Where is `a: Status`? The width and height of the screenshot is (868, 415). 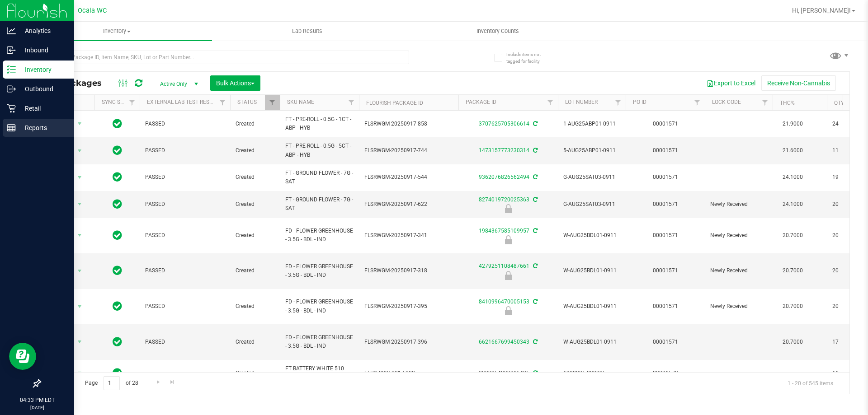 a: Status is located at coordinates (247, 102).